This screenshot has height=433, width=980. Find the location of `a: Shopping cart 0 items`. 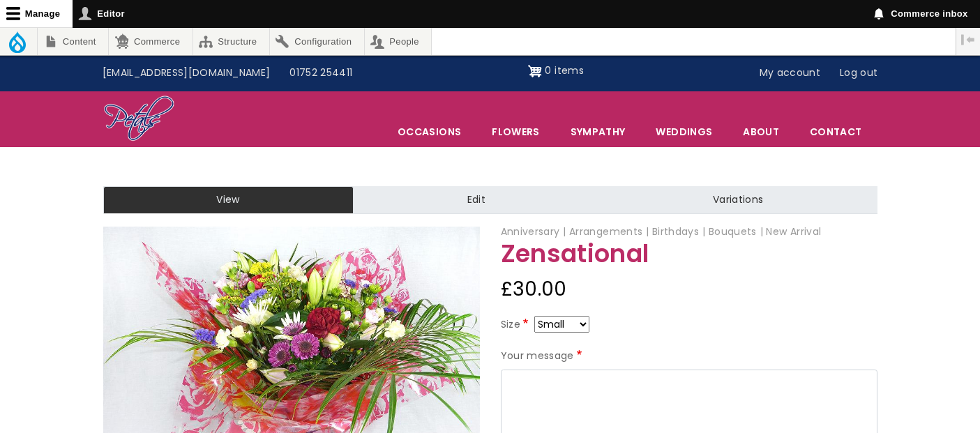

a: Shopping cart 0 items is located at coordinates (556, 71).